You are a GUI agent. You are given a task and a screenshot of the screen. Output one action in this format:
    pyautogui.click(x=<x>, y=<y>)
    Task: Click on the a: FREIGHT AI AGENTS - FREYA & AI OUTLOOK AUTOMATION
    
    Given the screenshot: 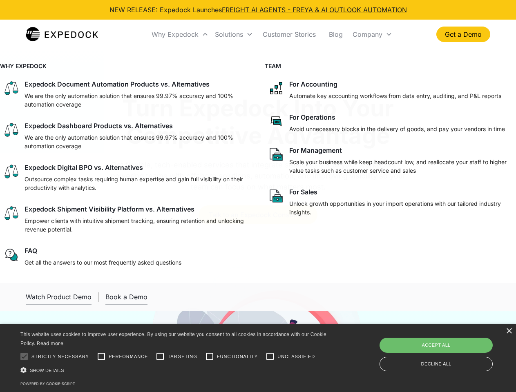 What is the action you would take?
    pyautogui.click(x=314, y=10)
    